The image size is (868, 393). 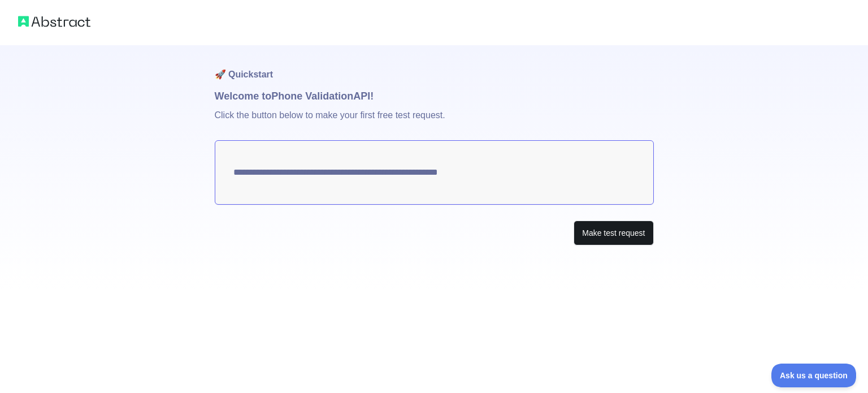 What do you see at coordinates (54, 22) in the screenshot?
I see `img: Abstract logo` at bounding box center [54, 22].